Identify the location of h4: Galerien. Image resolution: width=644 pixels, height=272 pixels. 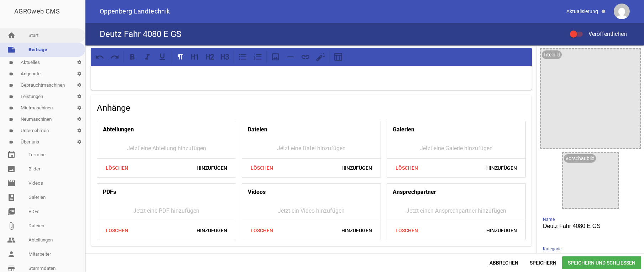
(403, 130).